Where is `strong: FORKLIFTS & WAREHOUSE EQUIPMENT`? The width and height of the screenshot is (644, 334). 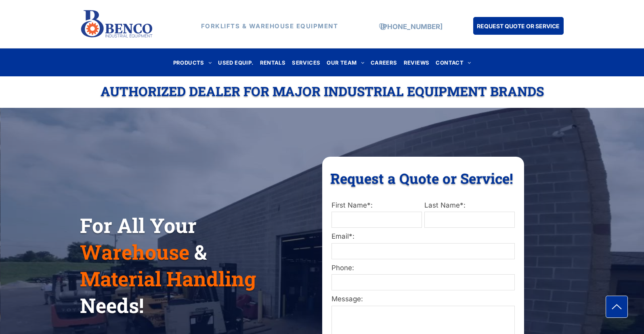 strong: FORKLIFTS & WAREHOUSE EQUIPMENT is located at coordinates (270, 26).